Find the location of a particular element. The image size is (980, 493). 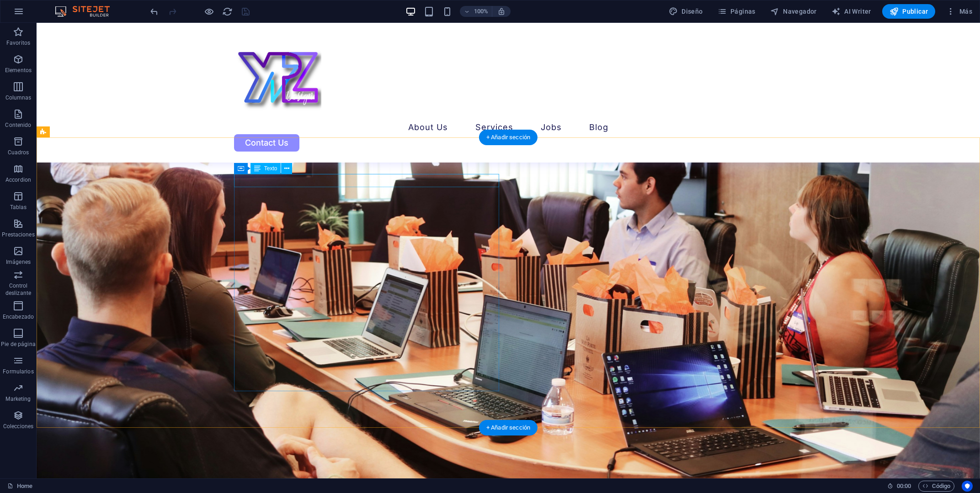

p: Columnas is located at coordinates (18, 98).